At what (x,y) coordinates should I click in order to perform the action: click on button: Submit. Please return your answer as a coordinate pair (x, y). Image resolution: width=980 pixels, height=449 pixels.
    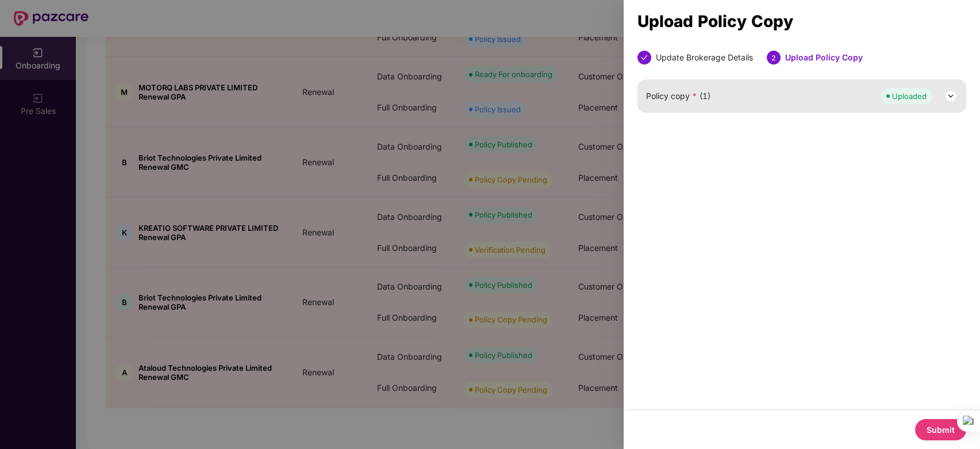
    Looking at the image, I should click on (941, 429).